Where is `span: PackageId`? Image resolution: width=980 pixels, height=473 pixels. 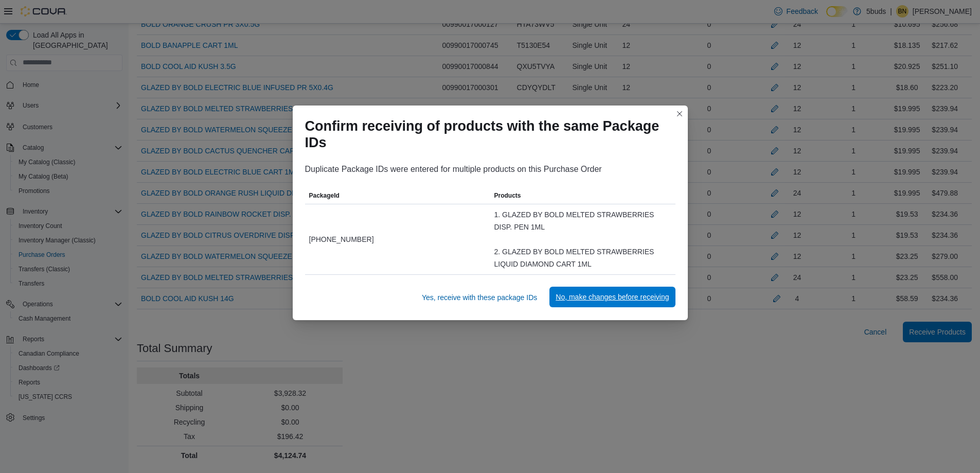
span: PackageId is located at coordinates (324, 196).